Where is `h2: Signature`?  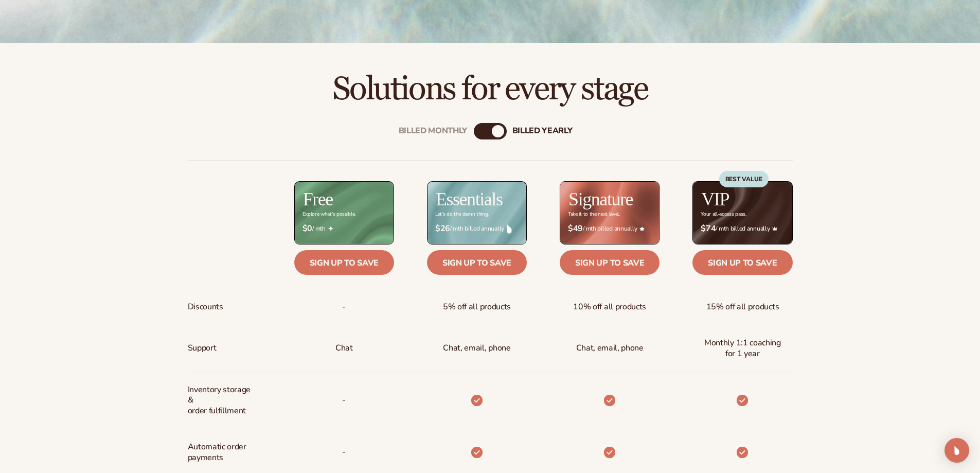
h2: Signature is located at coordinates (601, 199).